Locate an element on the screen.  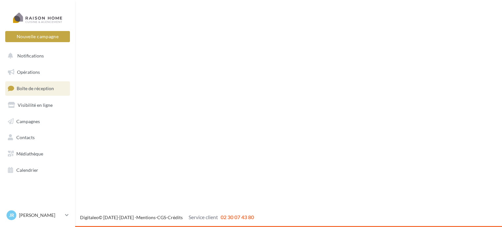
span: Campagnes is located at coordinates (28, 121).